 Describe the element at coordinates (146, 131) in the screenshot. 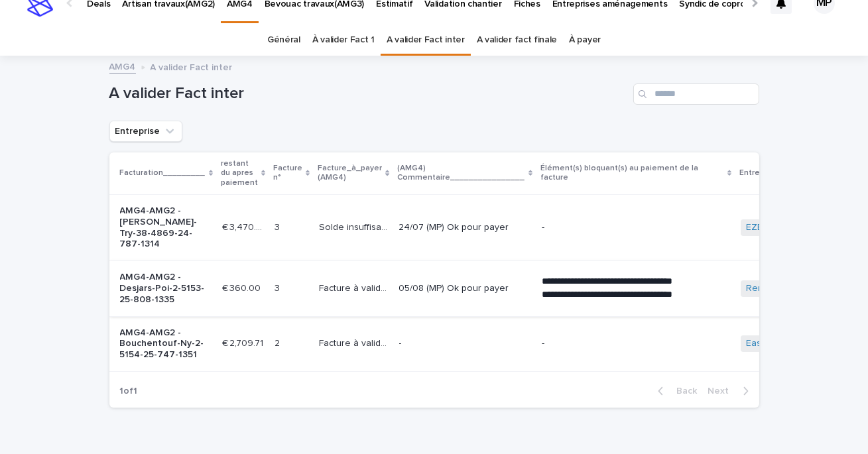

I see `button: Entreprise` at that location.